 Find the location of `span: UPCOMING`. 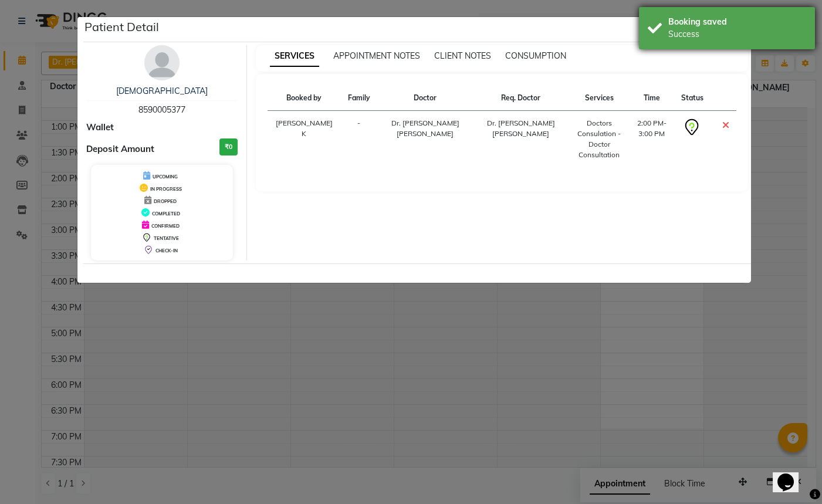

span: UPCOMING is located at coordinates (165, 177).